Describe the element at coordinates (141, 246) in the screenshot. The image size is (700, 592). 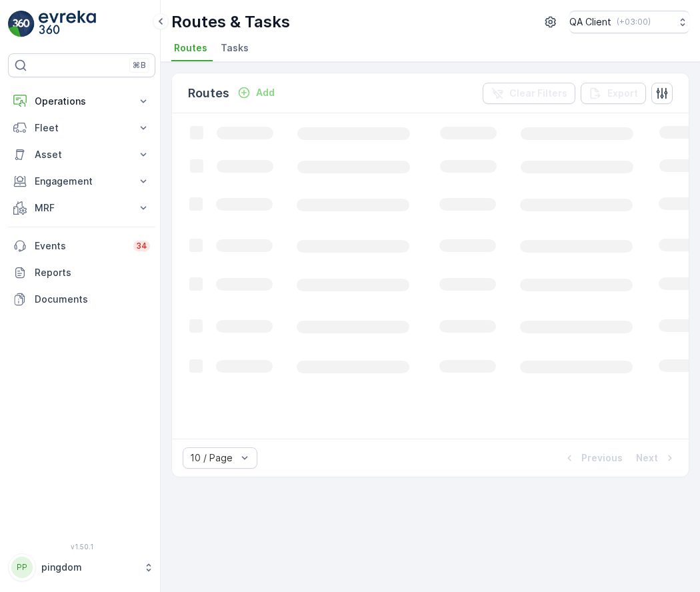
I see `p: 34` at that location.